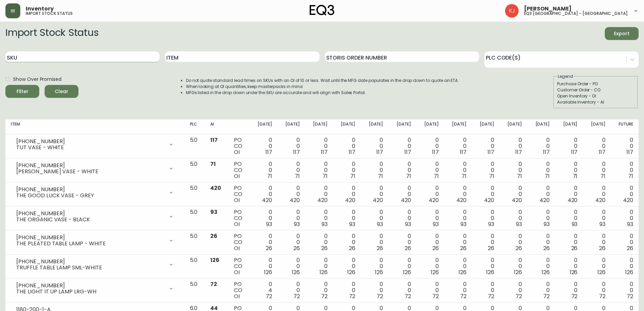 The height and width of the screenshot is (311, 644). I want to click on th: Item, so click(95, 127).